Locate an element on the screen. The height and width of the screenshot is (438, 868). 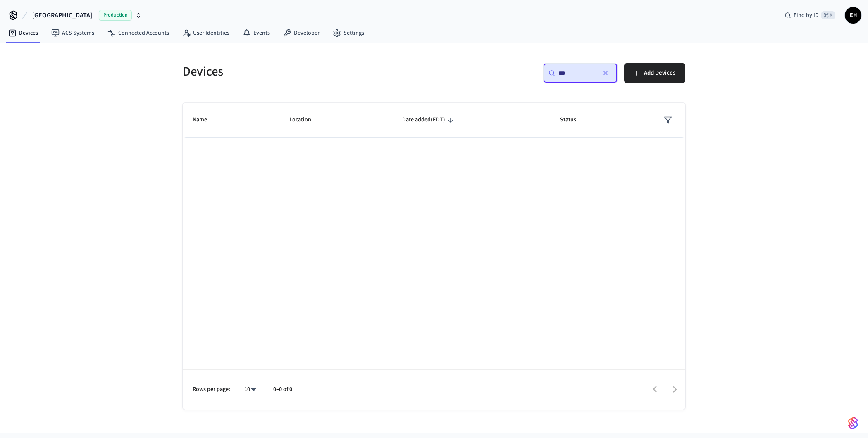
span: Location is located at coordinates (306, 119).